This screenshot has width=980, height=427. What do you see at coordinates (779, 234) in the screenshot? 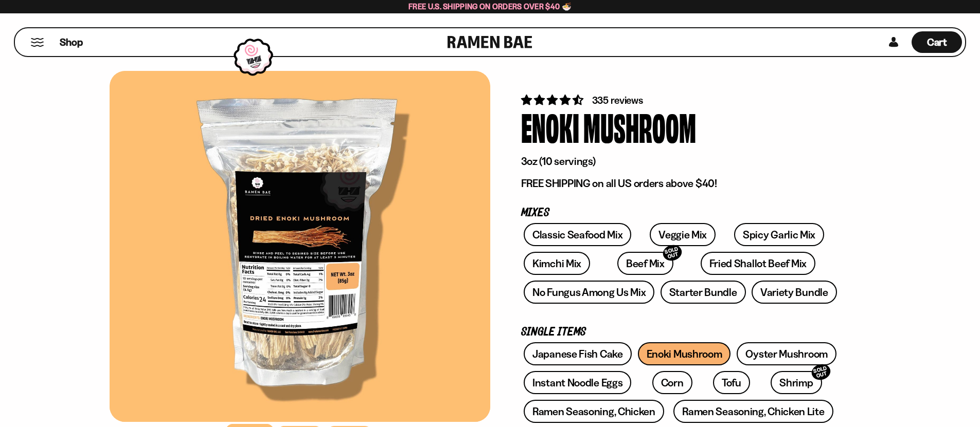
I see `a: Spicy Garlic Mix` at bounding box center [779, 234].